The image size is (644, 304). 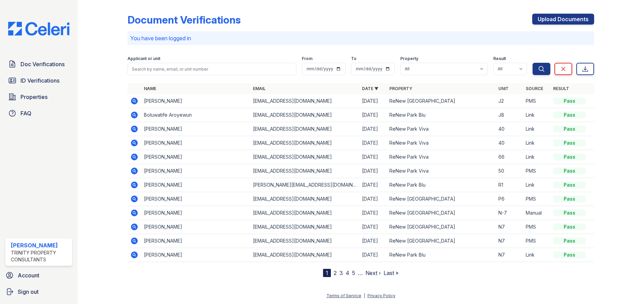 What do you see at coordinates (327, 273) in the screenshot?
I see `div: 1` at bounding box center [327, 273].